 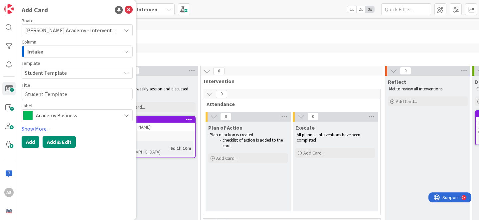 What do you see at coordinates (35, 52) in the screenshot?
I see `span: Intake` at bounding box center [35, 52].